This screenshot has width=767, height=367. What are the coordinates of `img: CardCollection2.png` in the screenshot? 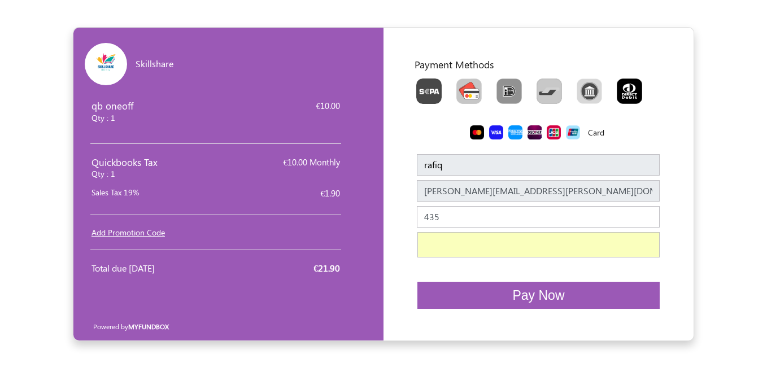 It's located at (477, 132).